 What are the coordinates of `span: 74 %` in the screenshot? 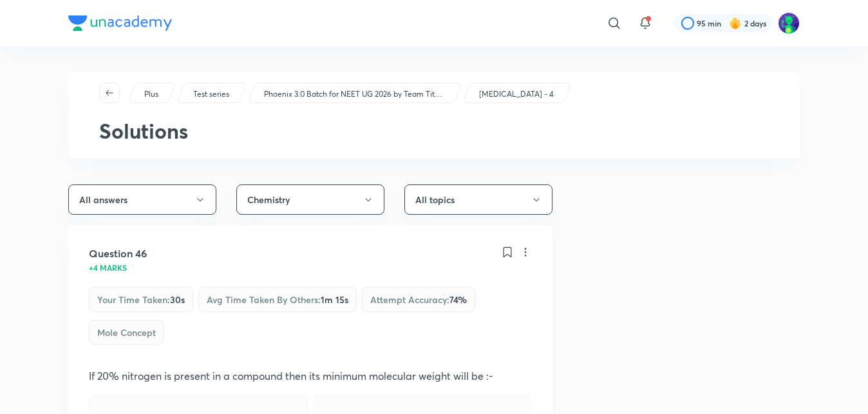 It's located at (458, 299).